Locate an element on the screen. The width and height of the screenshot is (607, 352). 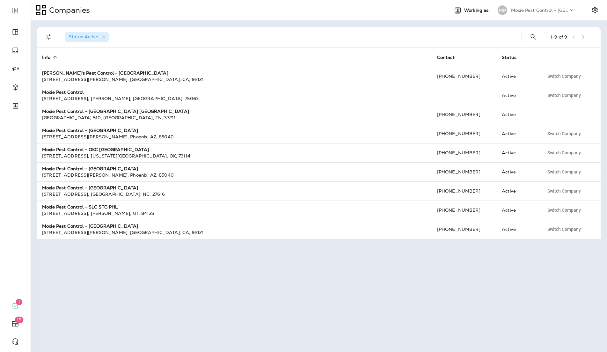
strong: Moxie Pest Control is located at coordinates (63, 92).